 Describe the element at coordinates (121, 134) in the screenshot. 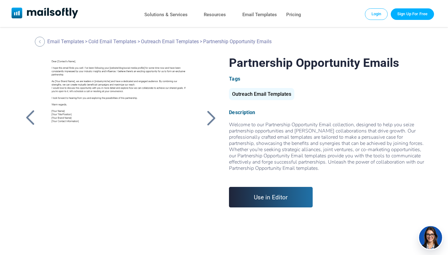

I see `a: Partnership Opportunity Emails` at that location.